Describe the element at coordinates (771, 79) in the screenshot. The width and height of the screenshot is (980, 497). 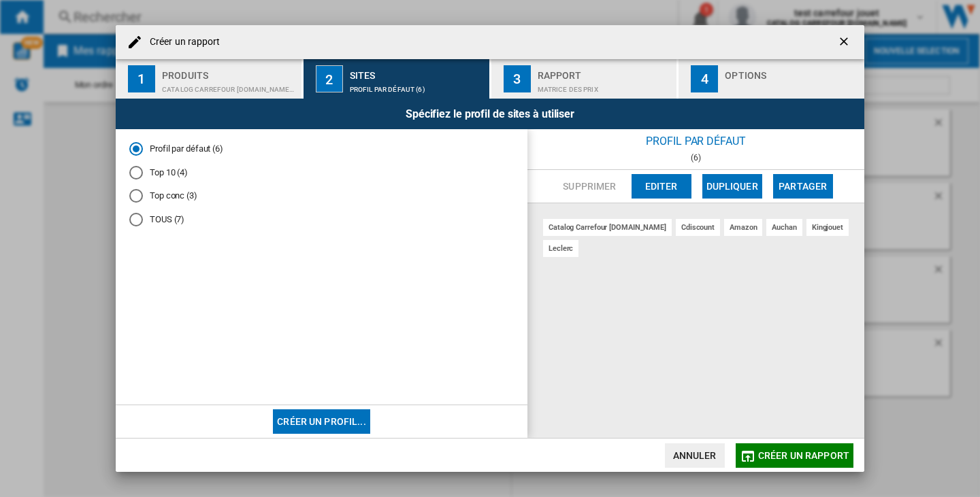
I see `button: 4 Options` at that location.